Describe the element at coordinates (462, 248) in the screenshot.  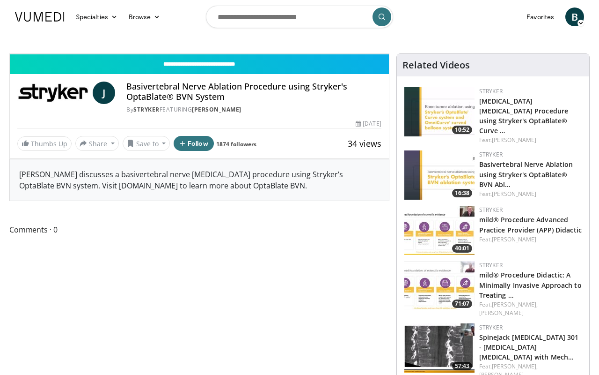
I see `span: 40:01` at that location.